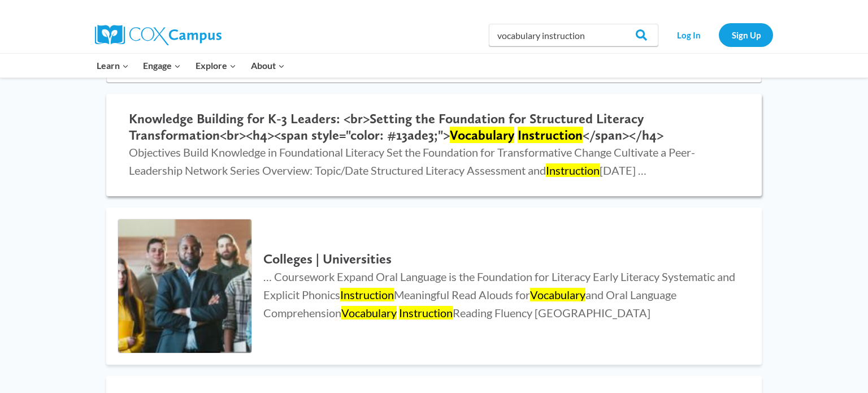 This screenshot has width=868, height=393. What do you see at coordinates (216, 66) in the screenshot?
I see `button: Child menu of Explore` at bounding box center [216, 66].